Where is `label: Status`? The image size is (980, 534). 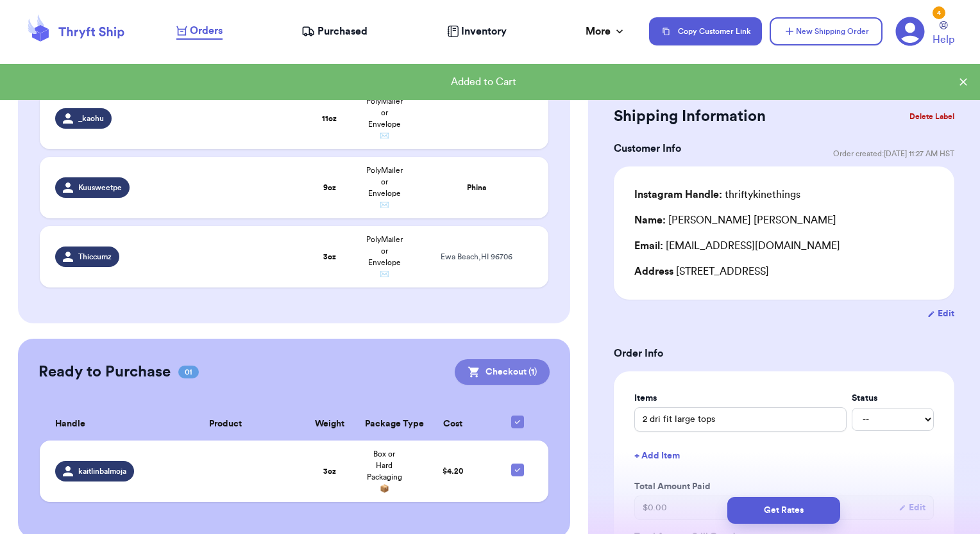
label: Status is located at coordinates (892, 399).